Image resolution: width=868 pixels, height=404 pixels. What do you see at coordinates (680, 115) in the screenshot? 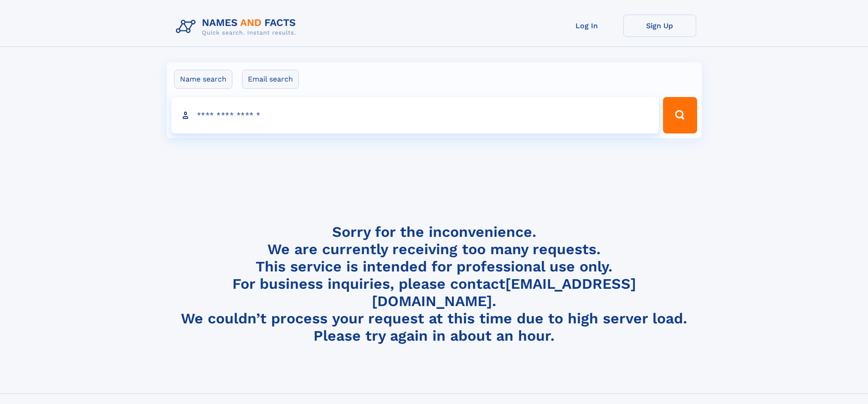
I see `button: Search Button` at bounding box center [680, 115].